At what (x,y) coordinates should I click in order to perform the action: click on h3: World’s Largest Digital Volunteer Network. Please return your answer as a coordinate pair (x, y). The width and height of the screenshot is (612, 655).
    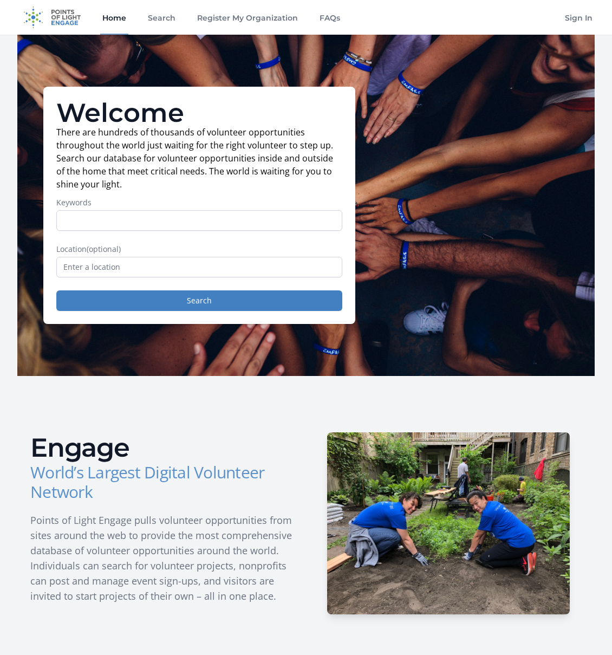
    Looking at the image, I should click on (163, 482).